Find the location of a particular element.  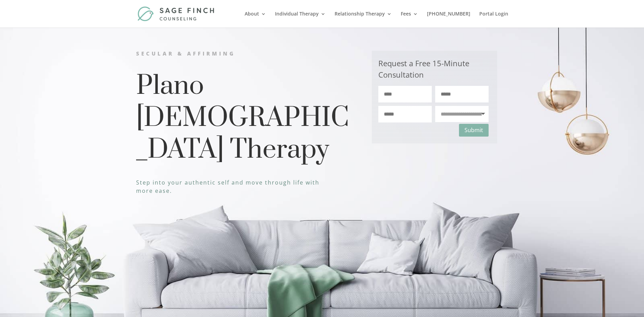

a: Individual Therapy is located at coordinates (300, 19).